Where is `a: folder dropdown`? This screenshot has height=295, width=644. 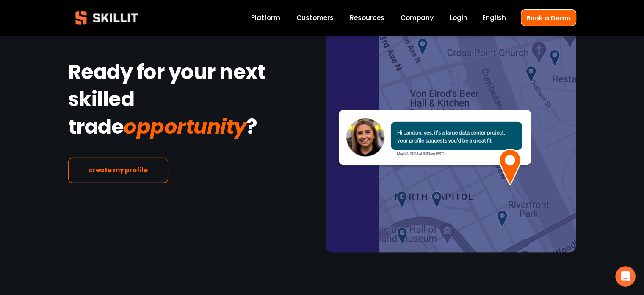 a: folder dropdown is located at coordinates (367, 18).